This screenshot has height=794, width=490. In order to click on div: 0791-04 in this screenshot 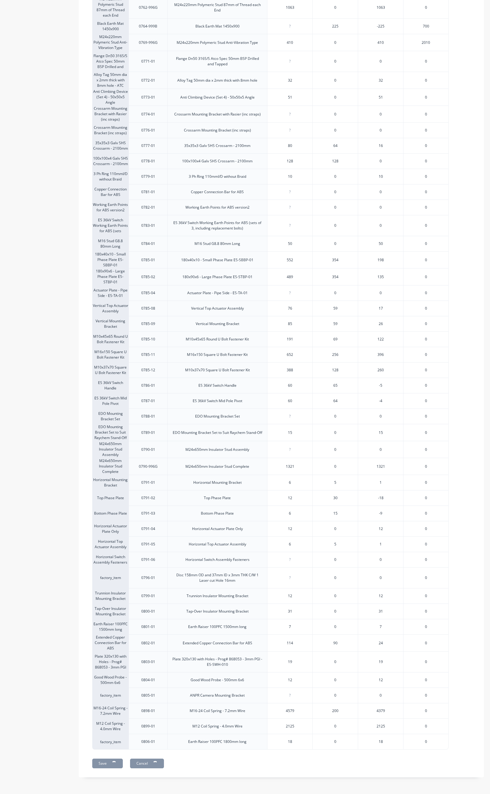, I will do `click(148, 529)`.